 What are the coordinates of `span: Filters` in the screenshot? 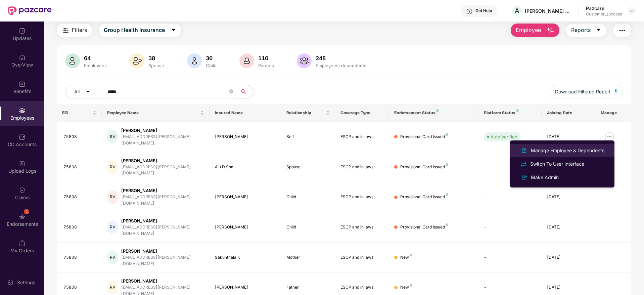 It's located at (79, 30).